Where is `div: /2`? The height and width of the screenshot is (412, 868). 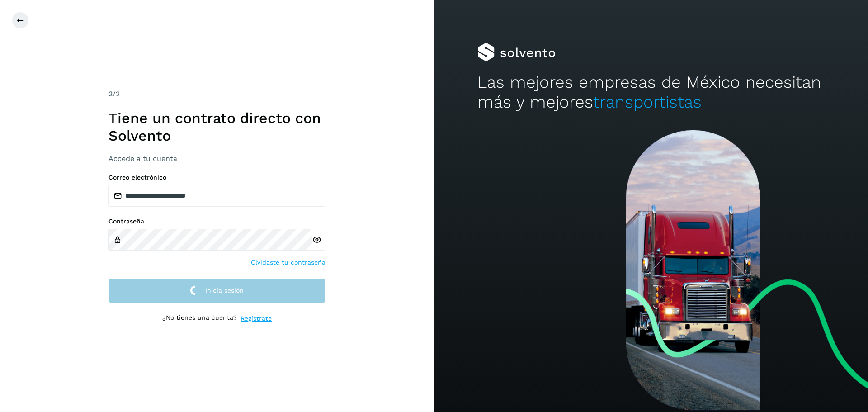
div: /2 is located at coordinates (217, 94).